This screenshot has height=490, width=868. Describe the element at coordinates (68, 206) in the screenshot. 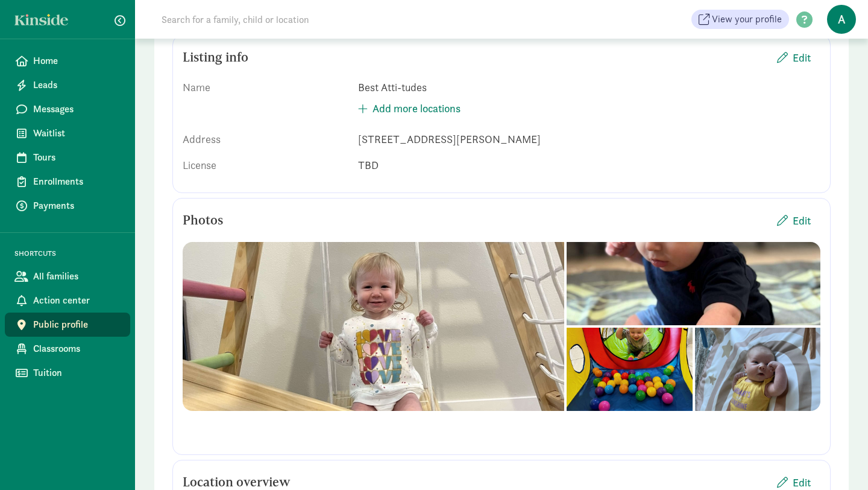

I see `a: Payments` at that location.